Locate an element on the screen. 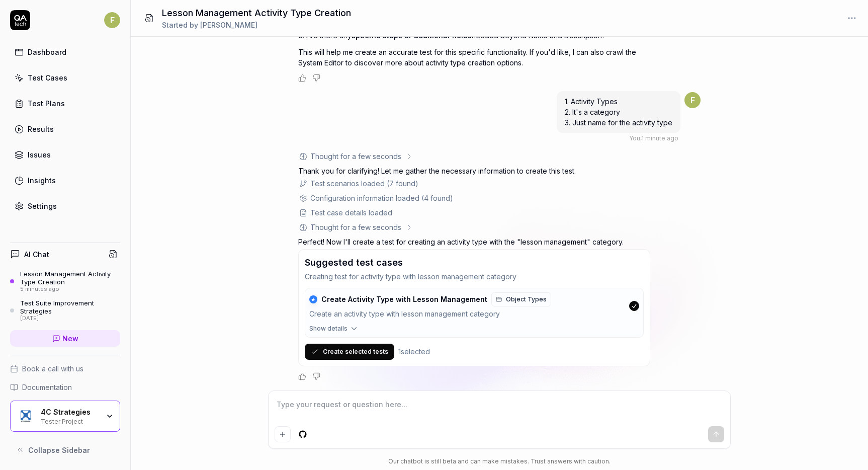  button: Collapse Sidebar is located at coordinates (65, 450).